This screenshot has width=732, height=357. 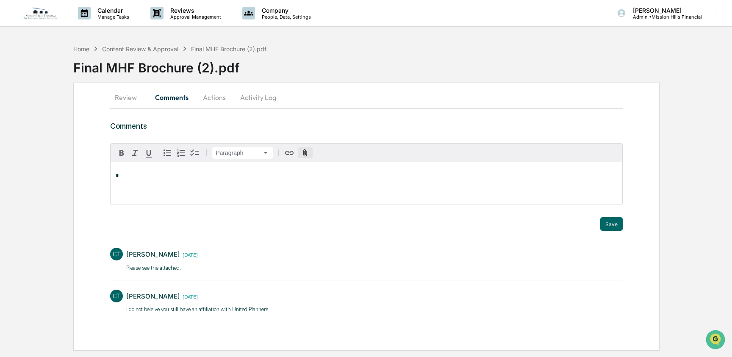 I want to click on a: Powered byPylon, so click(x=81, y=147).